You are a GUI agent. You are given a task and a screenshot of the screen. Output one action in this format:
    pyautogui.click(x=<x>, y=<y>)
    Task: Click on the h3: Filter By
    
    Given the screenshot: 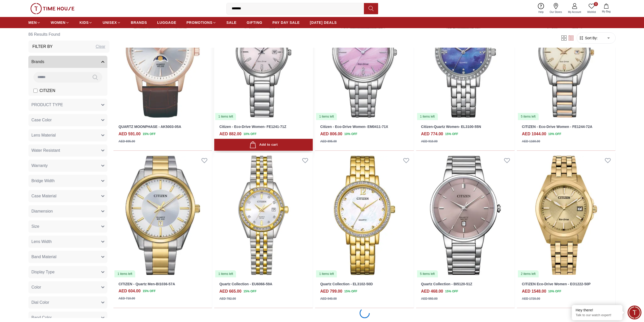 What is the action you would take?
    pyautogui.click(x=42, y=47)
    